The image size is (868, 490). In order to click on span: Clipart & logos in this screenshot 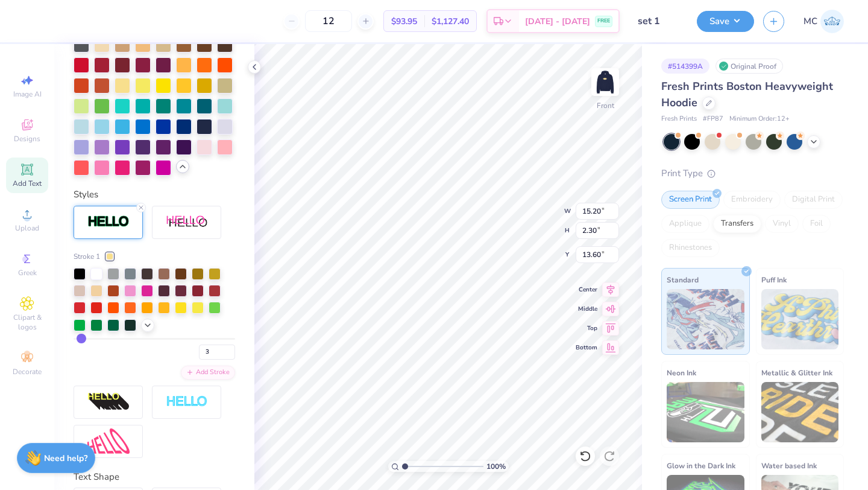, I will do `click(28, 322)`.